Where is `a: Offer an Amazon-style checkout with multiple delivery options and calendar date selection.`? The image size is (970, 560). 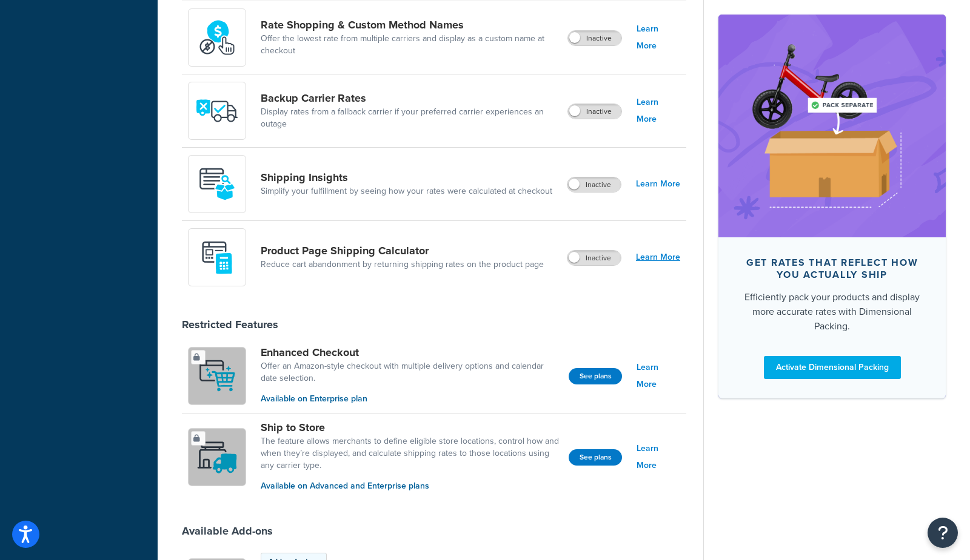
a: Offer an Amazon-style checkout with multiple delivery options and calendar date selection. is located at coordinates (410, 373).